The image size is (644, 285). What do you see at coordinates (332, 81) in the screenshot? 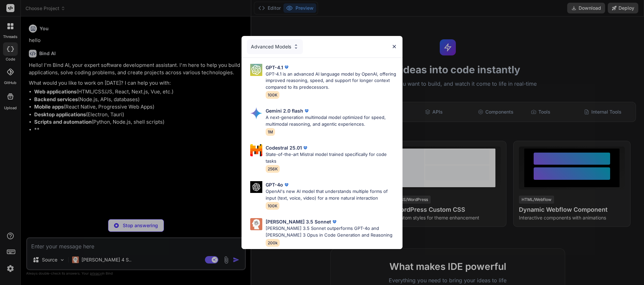
I see `p: GPT-4.1 is an advanced AI language model by OpenAI, offering improved reasoning, speed, and suppo...` at bounding box center [332, 81].